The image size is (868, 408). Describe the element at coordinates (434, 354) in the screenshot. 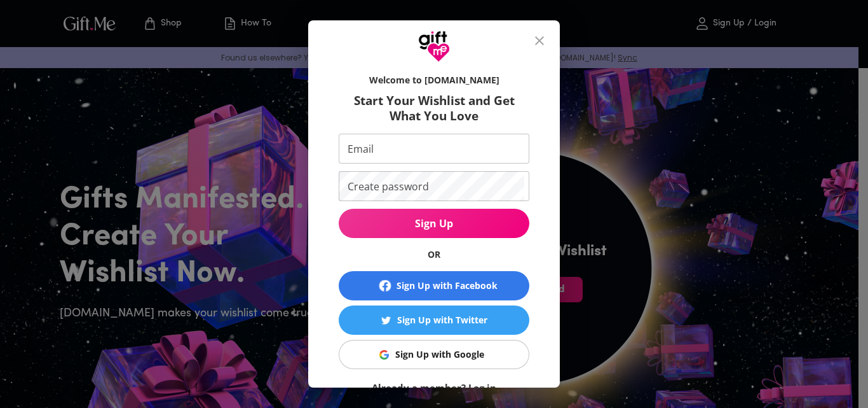

I see `button: Sign Up with GoogleSign Up with Google` at that location.